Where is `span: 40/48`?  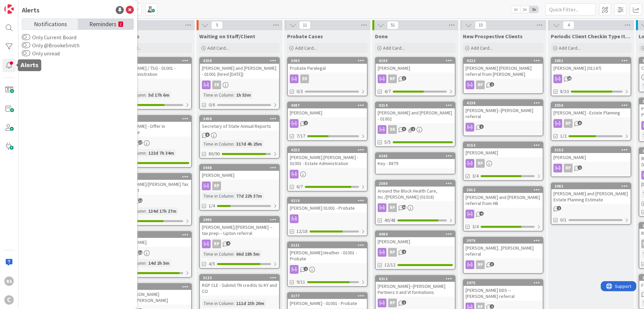
span: 40/48 is located at coordinates (390, 220).